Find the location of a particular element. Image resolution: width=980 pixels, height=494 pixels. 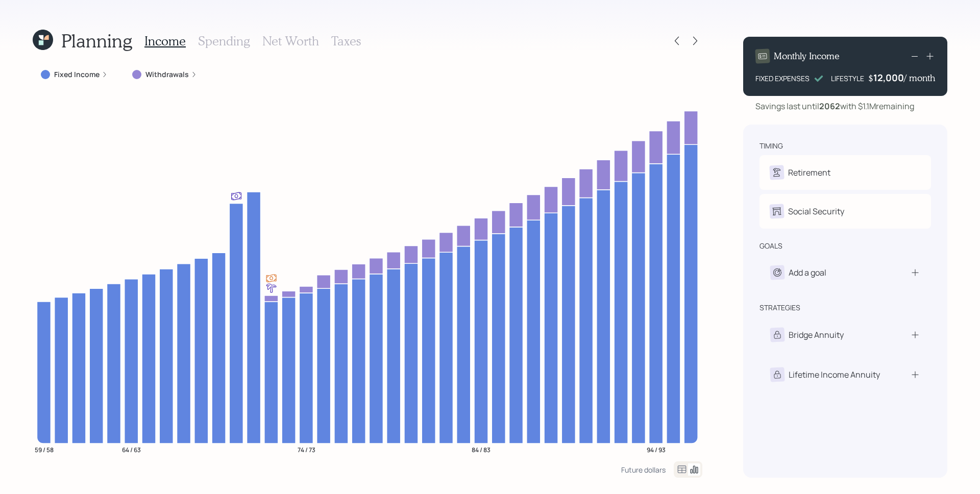

div: Retirement is located at coordinates (809, 172).